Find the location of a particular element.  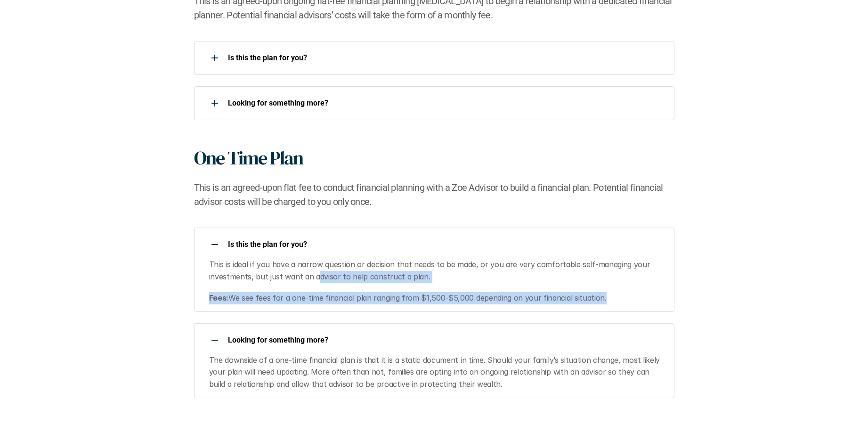

h2: This is an agreed-upon flat fee to conduct financial planning with a Zoe Advisor to build a finan... is located at coordinates (434, 195).